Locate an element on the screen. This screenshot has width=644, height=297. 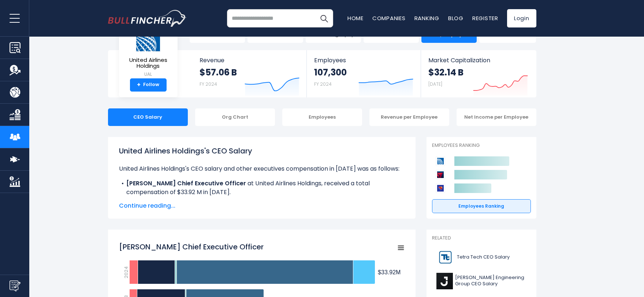
span: CEO Salary / Employees is located at coordinates (455, 32).